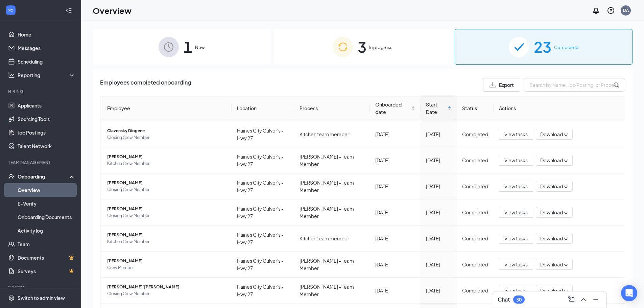 The height and width of the screenshot is (308, 644). Describe the element at coordinates (46, 34) in the screenshot. I see `a: Home` at that location.